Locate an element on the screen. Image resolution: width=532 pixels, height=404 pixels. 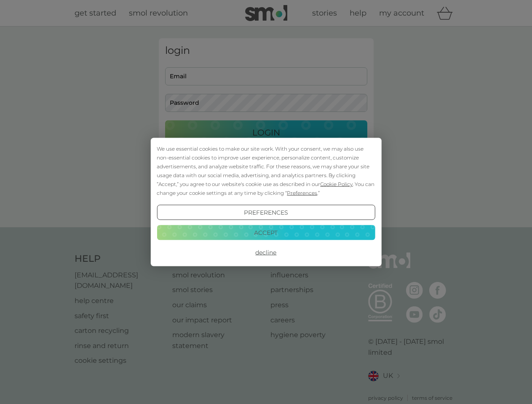
button: Accept is located at coordinates (266, 232).